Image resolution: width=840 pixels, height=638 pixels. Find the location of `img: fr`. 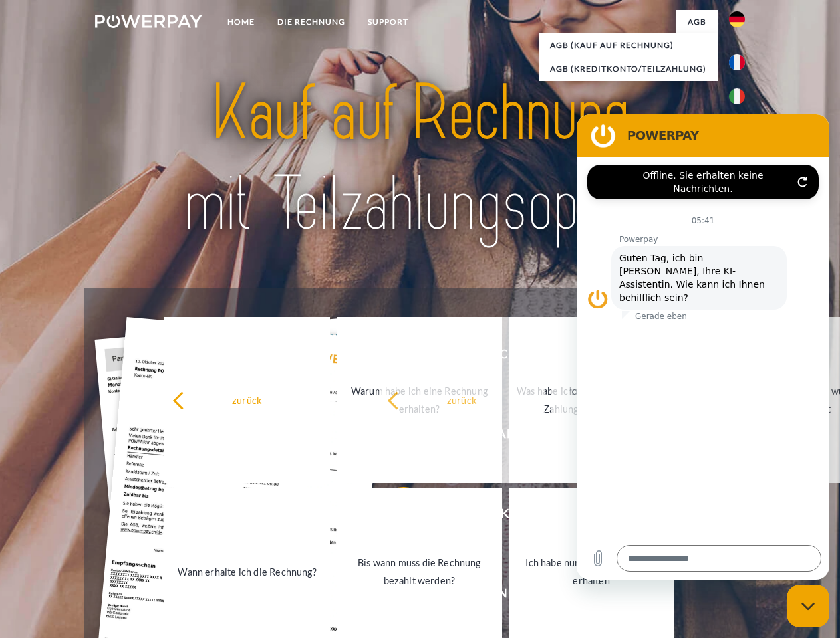

img: fr is located at coordinates (737, 62).